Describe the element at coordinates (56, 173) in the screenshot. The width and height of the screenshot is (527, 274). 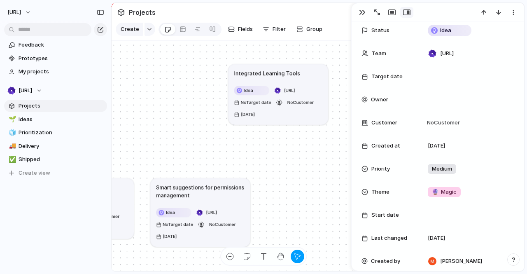
I see `button: Create view` at that location.